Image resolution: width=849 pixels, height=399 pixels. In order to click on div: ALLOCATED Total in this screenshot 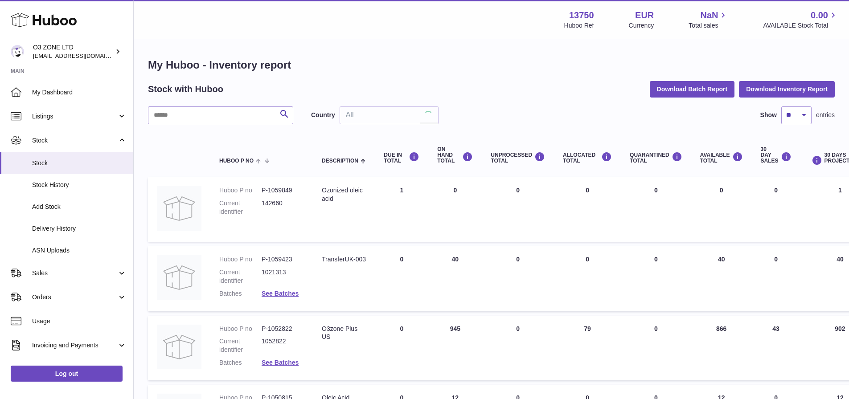, I will do `click(588, 158)`.